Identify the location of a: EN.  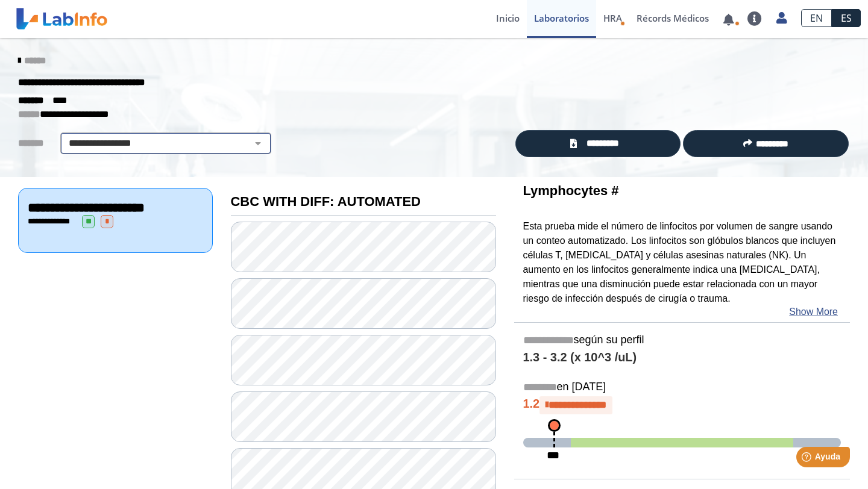
(816, 18).